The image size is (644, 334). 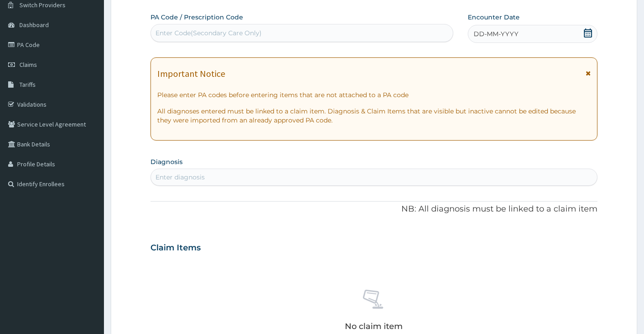 What do you see at coordinates (34, 25) in the screenshot?
I see `span: Dashboard` at bounding box center [34, 25].